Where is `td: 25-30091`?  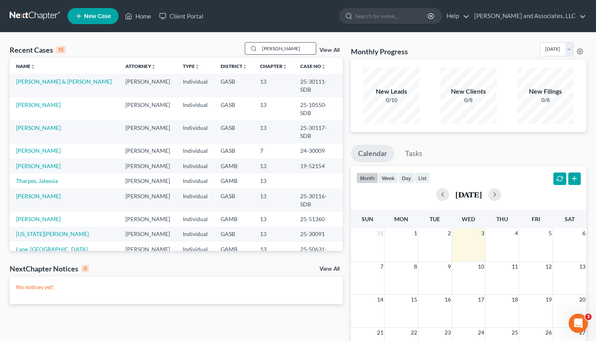
td: 25-30091 is located at coordinates (318, 234).